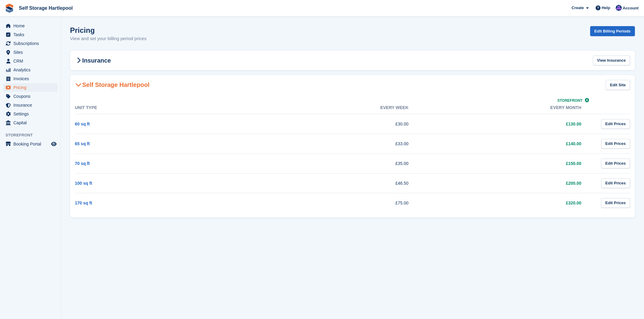 The height and width of the screenshot is (319, 644). Describe the element at coordinates (334, 124) in the screenshot. I see `td: £30.00` at that location.